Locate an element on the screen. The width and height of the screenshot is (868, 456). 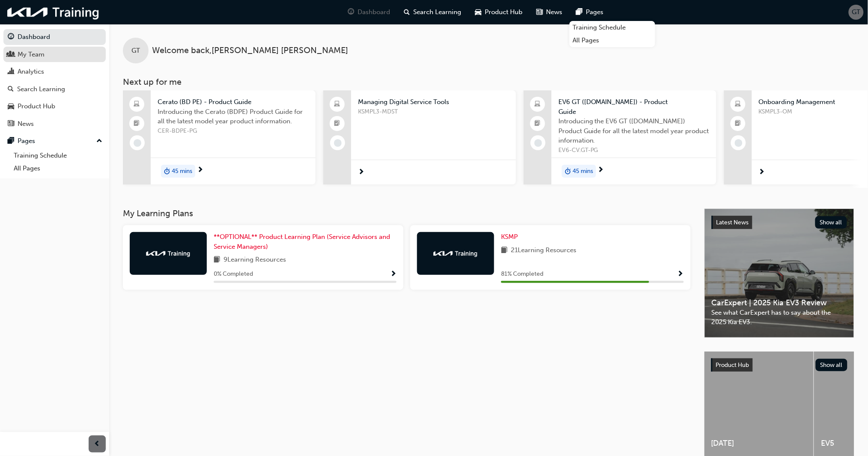
span: KSMP is located at coordinates (509, 237).